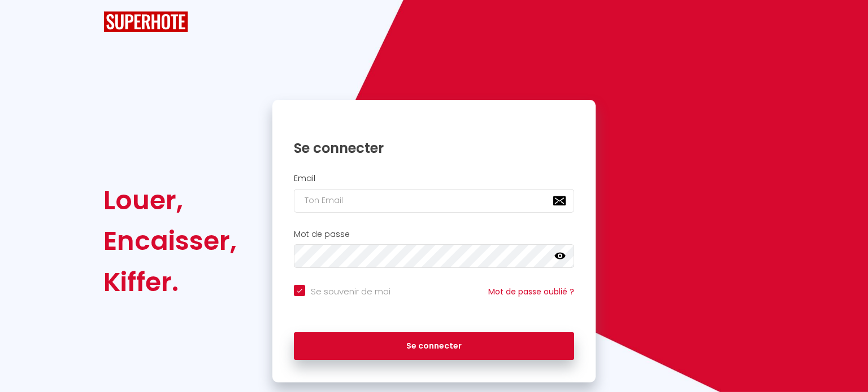 The image size is (868, 392). Describe the element at coordinates (170, 201) in the screenshot. I see `div: Louer,` at that location.